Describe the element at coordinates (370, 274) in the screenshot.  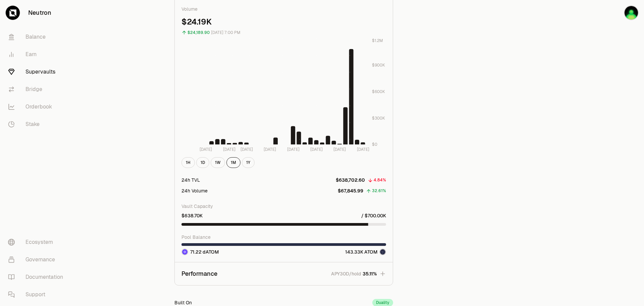
I see `span: 35.11%` at that location.